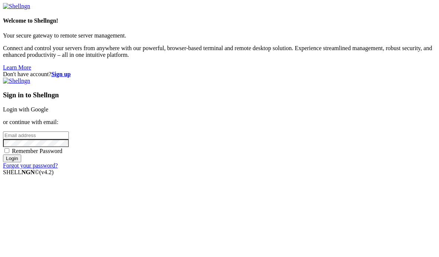 The width and height of the screenshot is (439, 257). What do you see at coordinates (220, 95) in the screenshot?
I see `h3: Sign in to Shellngn` at bounding box center [220, 95].